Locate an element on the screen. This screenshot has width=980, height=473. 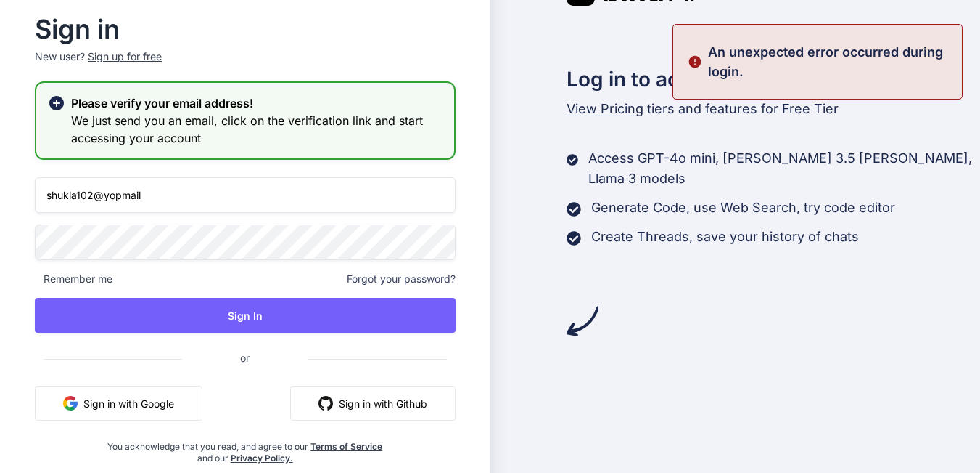
img: google is located at coordinates (71, 403).